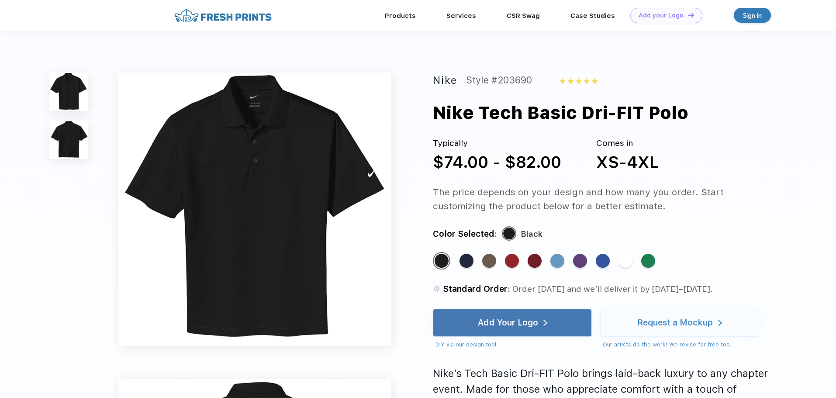 The width and height of the screenshot is (836, 398). Describe the element at coordinates (497, 162) in the screenshot. I see `div: $74.00 - $82.00` at that location.